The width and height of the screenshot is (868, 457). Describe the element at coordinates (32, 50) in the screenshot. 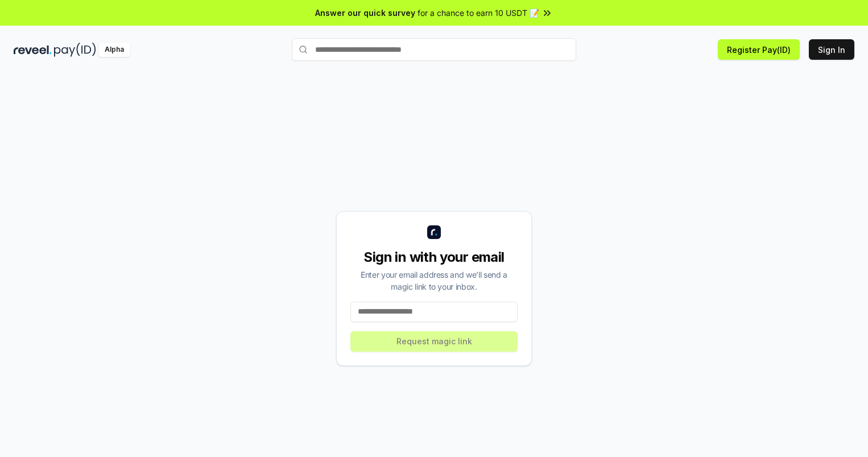

I see `img: reveel_dark` at that location.